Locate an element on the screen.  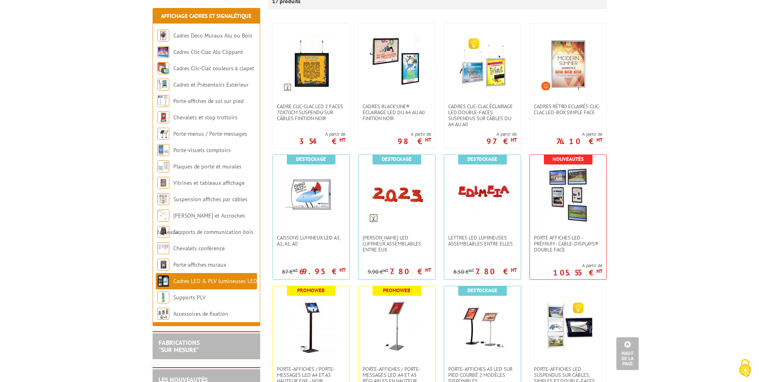
span: Cadres clic-clac éclairage LED double-faces suspendus sur câbles du A4 au A0 is located at coordinates (483, 115).